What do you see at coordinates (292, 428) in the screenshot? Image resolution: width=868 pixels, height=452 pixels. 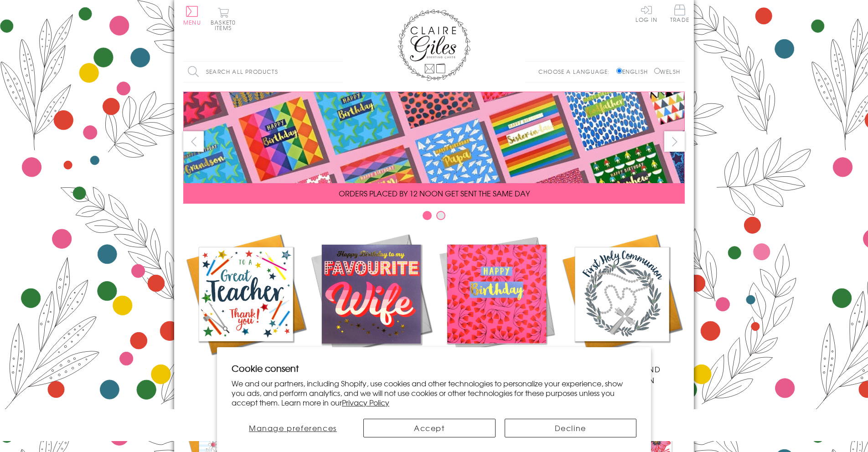 I see `span: Manage preferences` at bounding box center [292, 428].